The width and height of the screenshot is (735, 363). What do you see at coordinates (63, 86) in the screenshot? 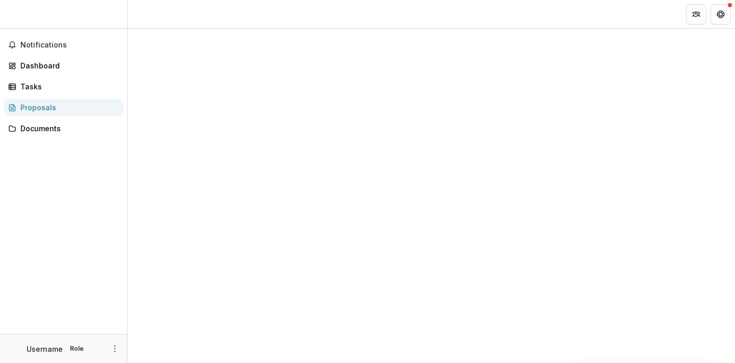
I see `a: Tasks` at bounding box center [63, 86].